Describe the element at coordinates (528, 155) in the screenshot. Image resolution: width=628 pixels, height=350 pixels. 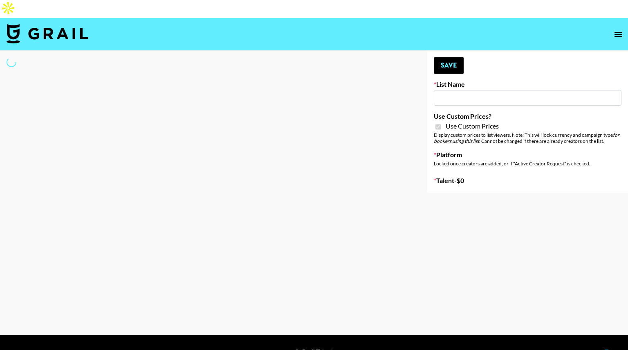
I see `label: Platform` at that location.